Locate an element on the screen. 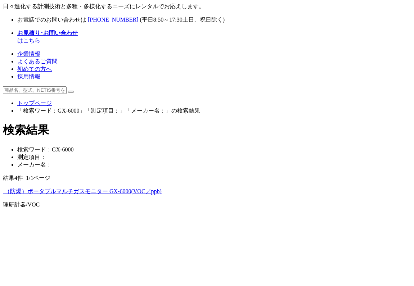  span: 測定項目： is located at coordinates (32, 157).